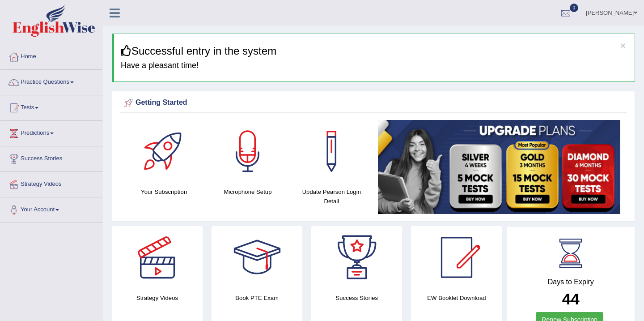  Describe the element at coordinates (374, 65) in the screenshot. I see `h4: Have a pleasant time!` at that location.